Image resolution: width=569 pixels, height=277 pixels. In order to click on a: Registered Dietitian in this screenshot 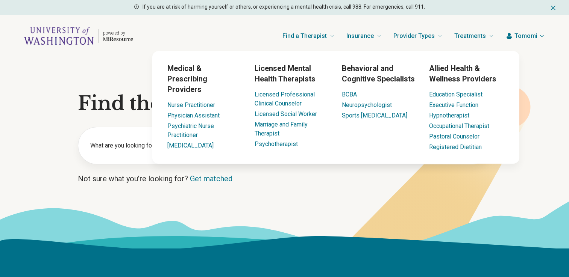, I will do `click(455, 147)`.